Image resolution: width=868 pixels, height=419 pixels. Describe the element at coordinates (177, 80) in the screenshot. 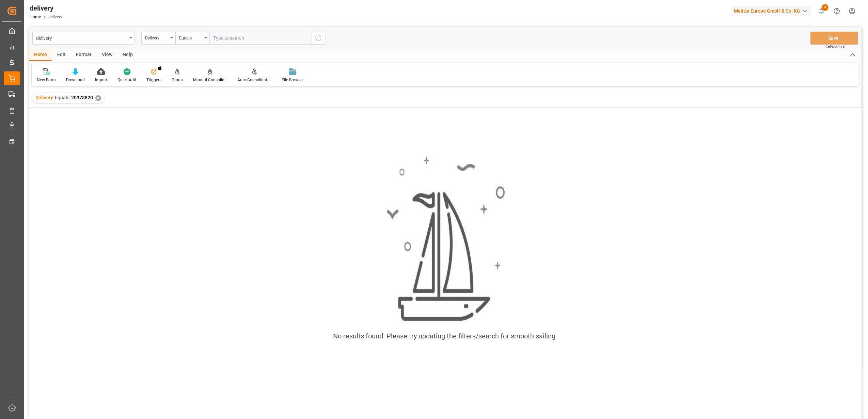

I see `div: Group` at that location.